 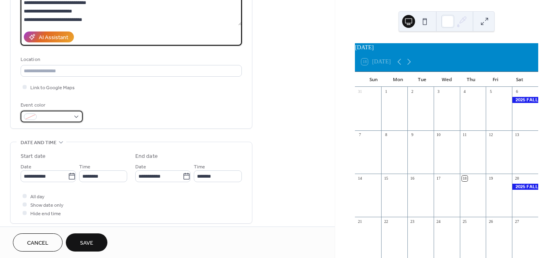 I want to click on span: Save, so click(x=86, y=243).